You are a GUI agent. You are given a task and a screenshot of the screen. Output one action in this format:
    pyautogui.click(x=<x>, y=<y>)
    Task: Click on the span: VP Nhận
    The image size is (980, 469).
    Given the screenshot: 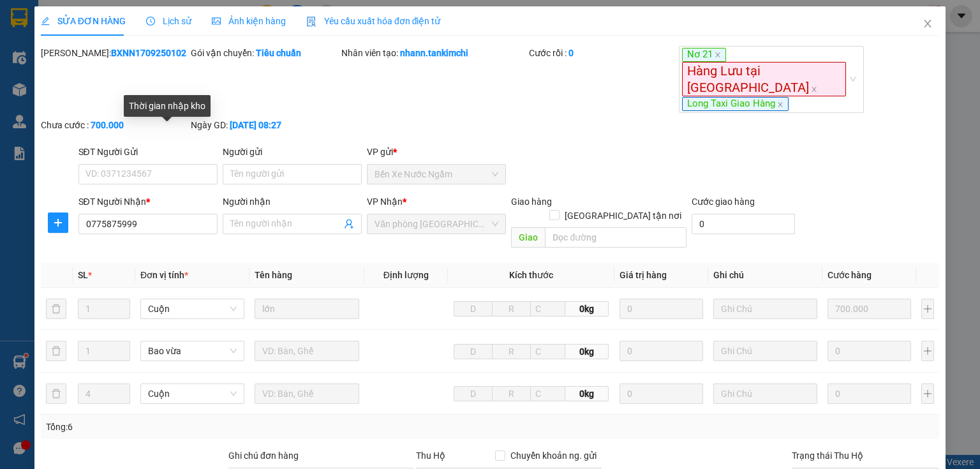 What is the action you would take?
    pyautogui.click(x=385, y=202)
    